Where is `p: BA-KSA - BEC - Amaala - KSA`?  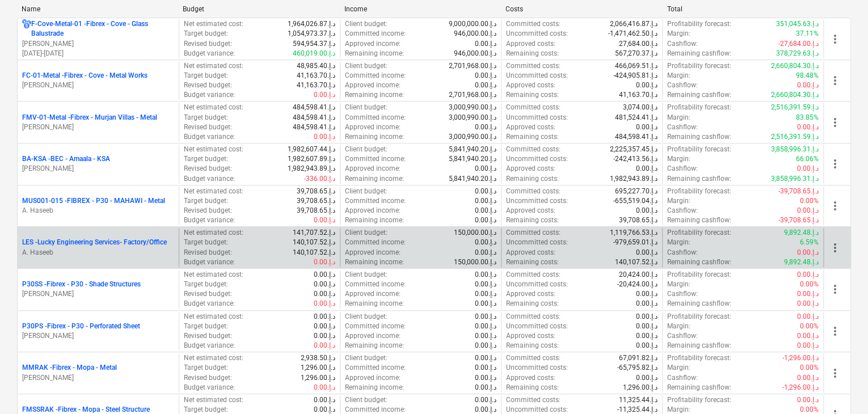
p: BA-KSA - BEC - Amaala - KSA is located at coordinates (65, 159).